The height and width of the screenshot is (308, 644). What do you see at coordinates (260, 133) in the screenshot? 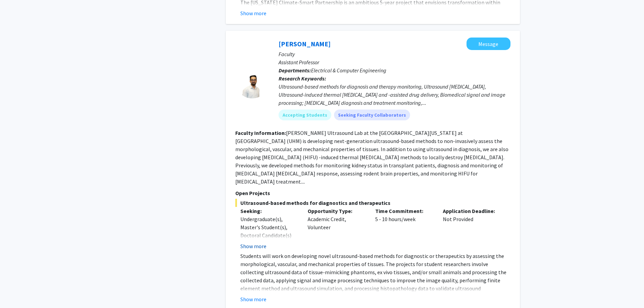
I see `b: Faculty Information:` at bounding box center [260, 133].